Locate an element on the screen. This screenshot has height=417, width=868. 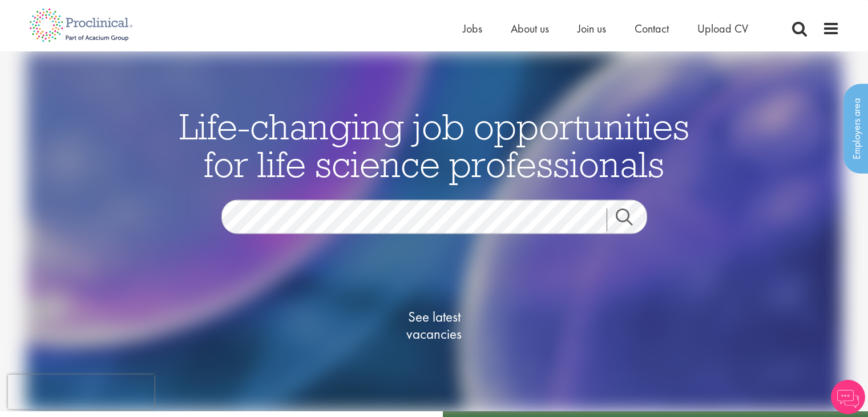
span: Jobs is located at coordinates (472, 29).